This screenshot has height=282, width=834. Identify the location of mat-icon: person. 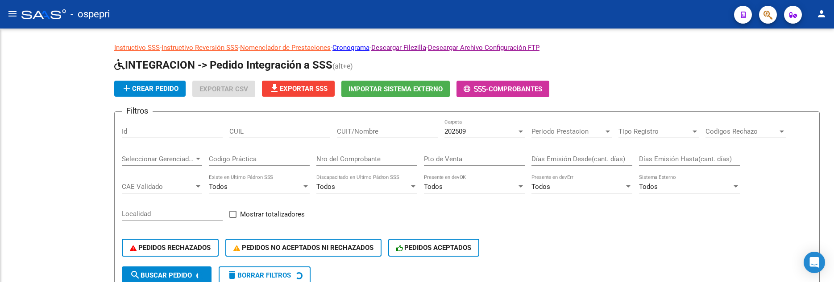
(821, 14).